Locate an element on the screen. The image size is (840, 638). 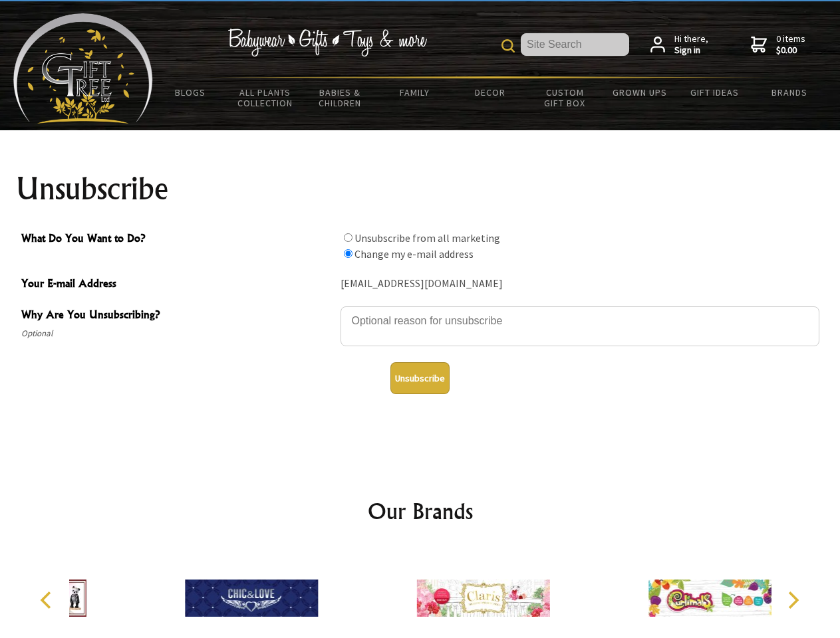
button: Previous is located at coordinates (48, 601).